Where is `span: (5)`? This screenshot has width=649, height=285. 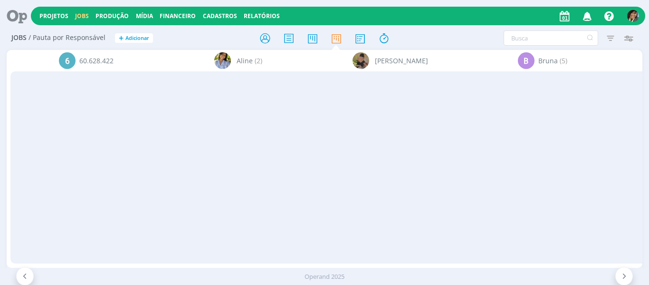
span: (5) is located at coordinates (564, 60).